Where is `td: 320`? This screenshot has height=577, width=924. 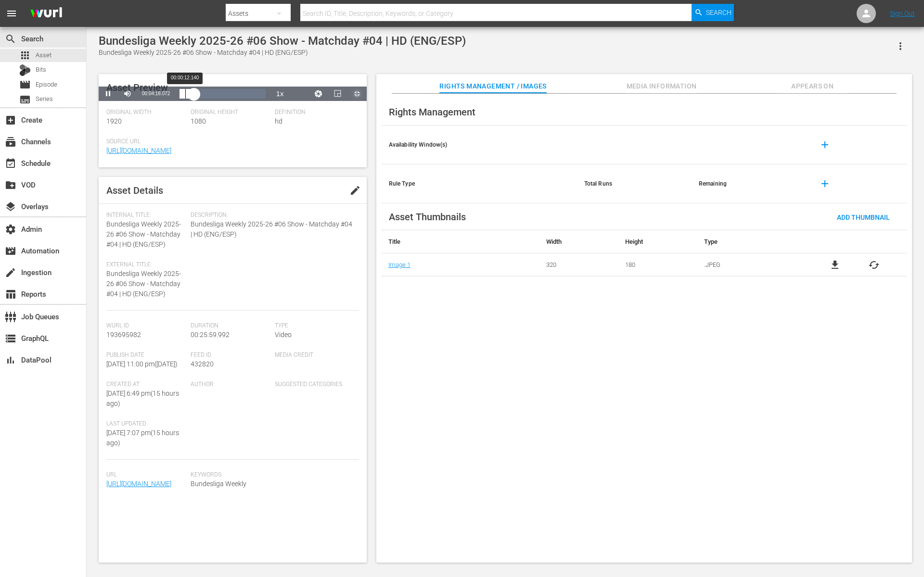 td: 320 is located at coordinates (578, 265).